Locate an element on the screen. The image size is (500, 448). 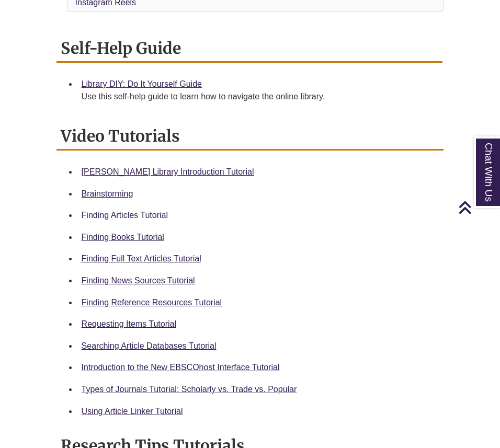
h2: Self-Help Guide is located at coordinates (249, 49).